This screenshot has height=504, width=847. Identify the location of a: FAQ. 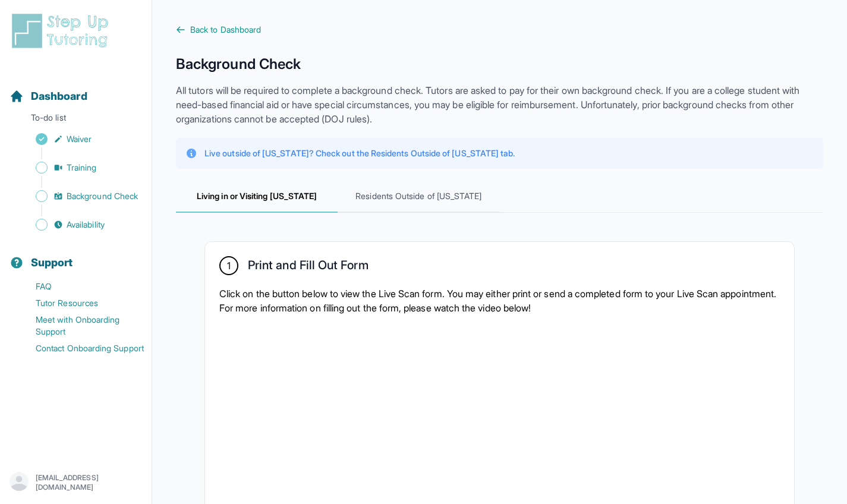
(80, 286).